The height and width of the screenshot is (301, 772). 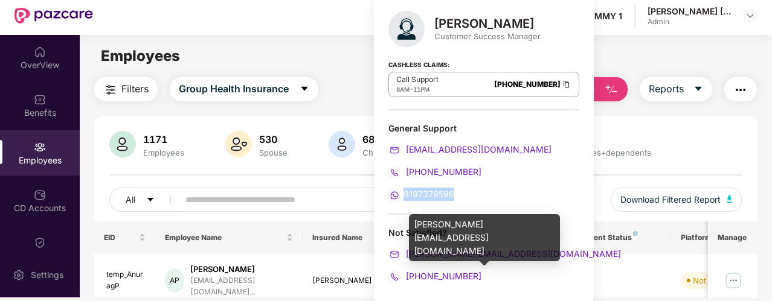 I want to click on img: svg+xml;base64,PHN2ZyBpZD0iRW1wbG95ZWVzIiB4bWxucz0iaHR0cDovL3d3dy53My5vcmcvMjAwMC9zdmciIHdpZHRoPS..., so click(x=40, y=147).